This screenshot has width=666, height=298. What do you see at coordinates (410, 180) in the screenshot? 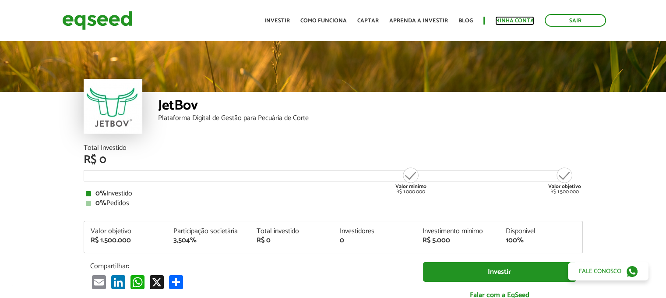
I see `div: R$ 1.000.000` at bounding box center [410, 180].